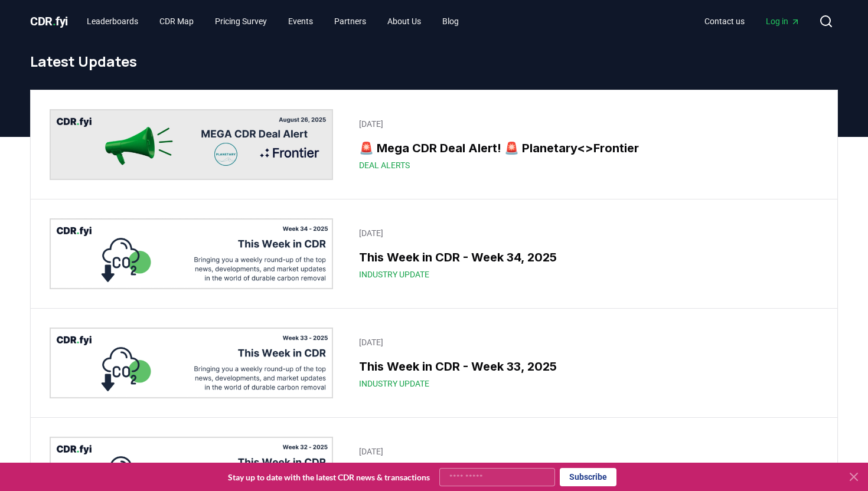 This screenshot has width=868, height=491. I want to click on h3: This Week in CDR - Week 34, 2025, so click(585, 257).